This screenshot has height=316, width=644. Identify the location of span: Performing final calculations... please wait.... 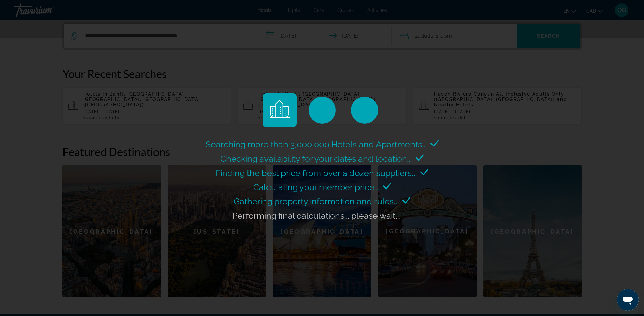
(316, 216).